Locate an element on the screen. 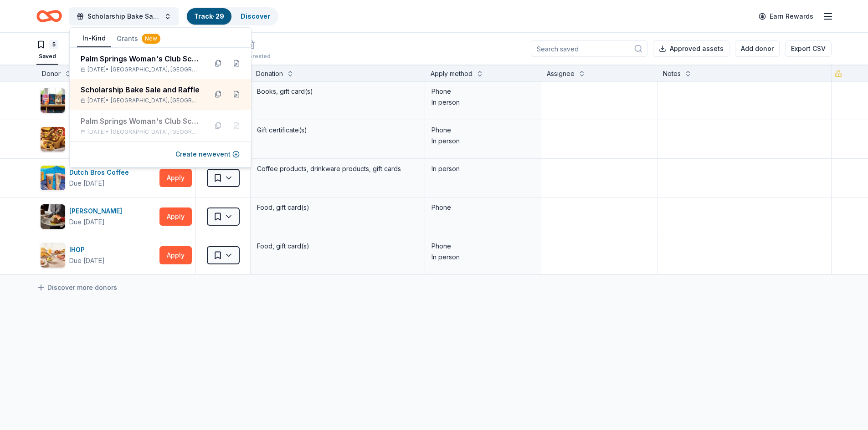 The width and height of the screenshot is (868, 430). img: Image for Barnes & Noble is located at coordinates (53, 101).